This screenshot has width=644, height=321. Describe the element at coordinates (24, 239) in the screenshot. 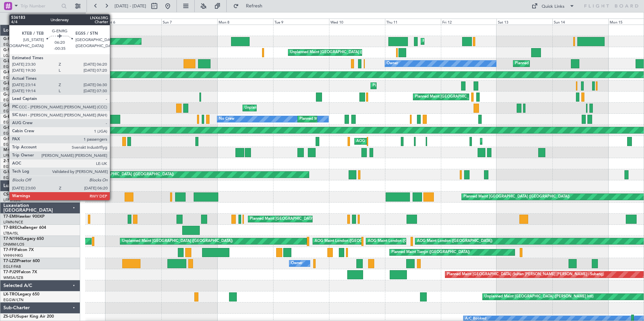

I see `a: T7-N1960Legacy 650` at that location.